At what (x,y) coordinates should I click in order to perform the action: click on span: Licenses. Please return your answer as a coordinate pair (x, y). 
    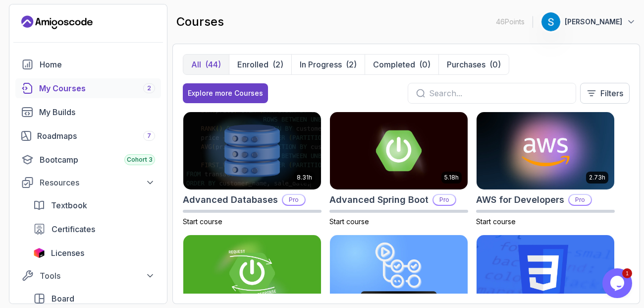
    Looking at the image, I should click on (68, 253).